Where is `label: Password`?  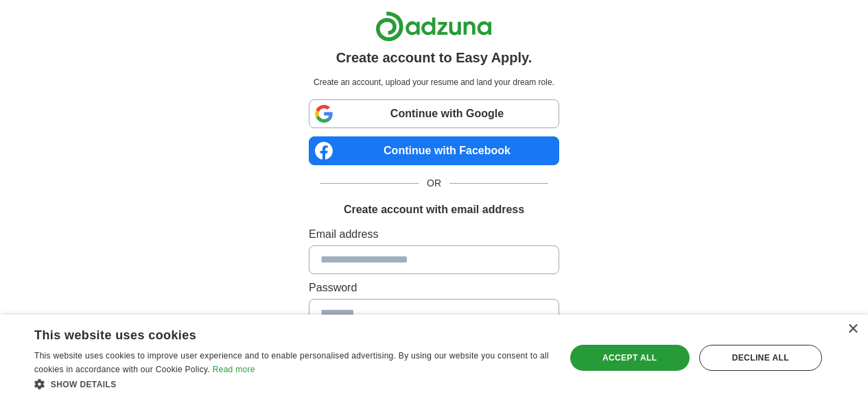 label: Password is located at coordinates (434, 288).